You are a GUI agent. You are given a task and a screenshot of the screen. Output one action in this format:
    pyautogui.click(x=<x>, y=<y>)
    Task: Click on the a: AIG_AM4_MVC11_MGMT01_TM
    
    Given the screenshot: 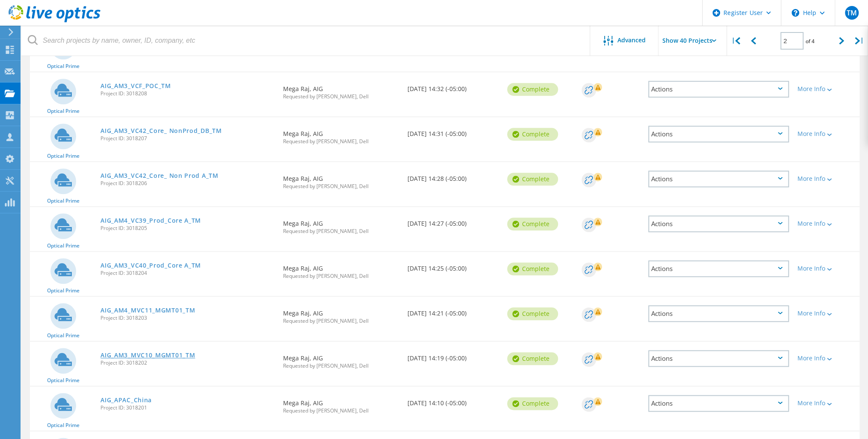 What is the action you would take?
    pyautogui.click(x=147, y=310)
    